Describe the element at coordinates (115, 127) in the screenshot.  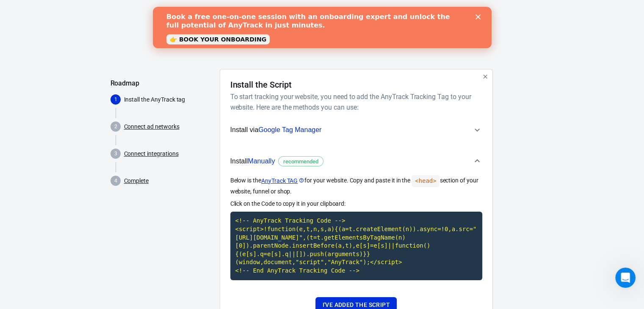
I see `text: 2` at that location.